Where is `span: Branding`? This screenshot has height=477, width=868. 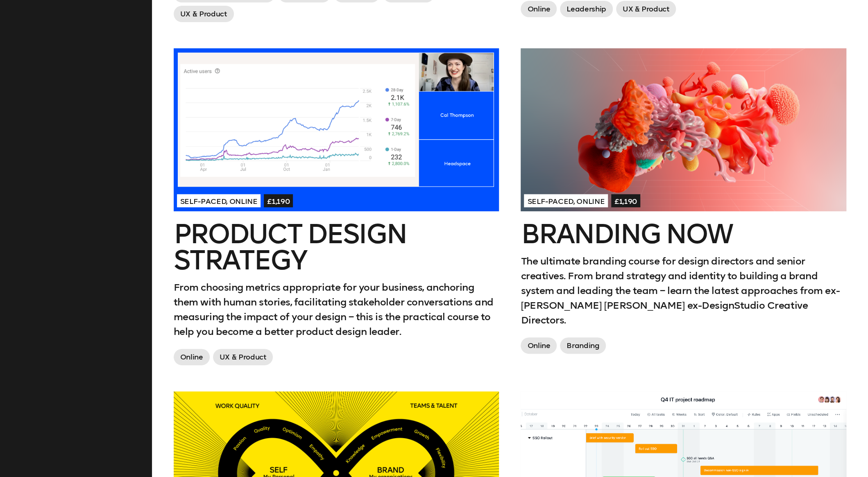 span: Branding is located at coordinates (584, 345).